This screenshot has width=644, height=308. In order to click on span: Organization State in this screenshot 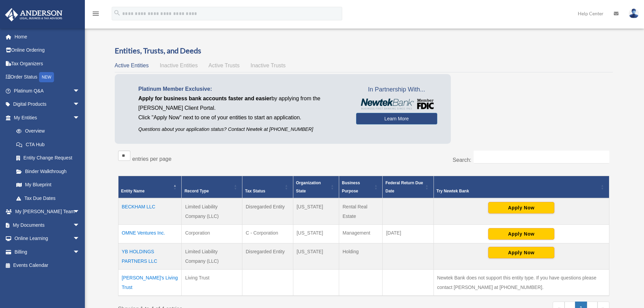, I will do `click(308, 187)`.